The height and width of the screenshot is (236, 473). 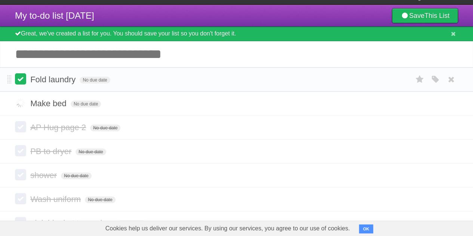 I want to click on span: AP Hug page 2, so click(x=59, y=127).